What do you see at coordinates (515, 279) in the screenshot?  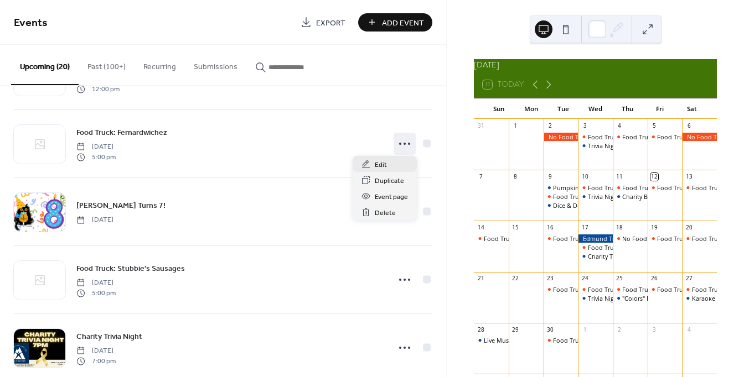 I see `div: 22` at bounding box center [515, 279].